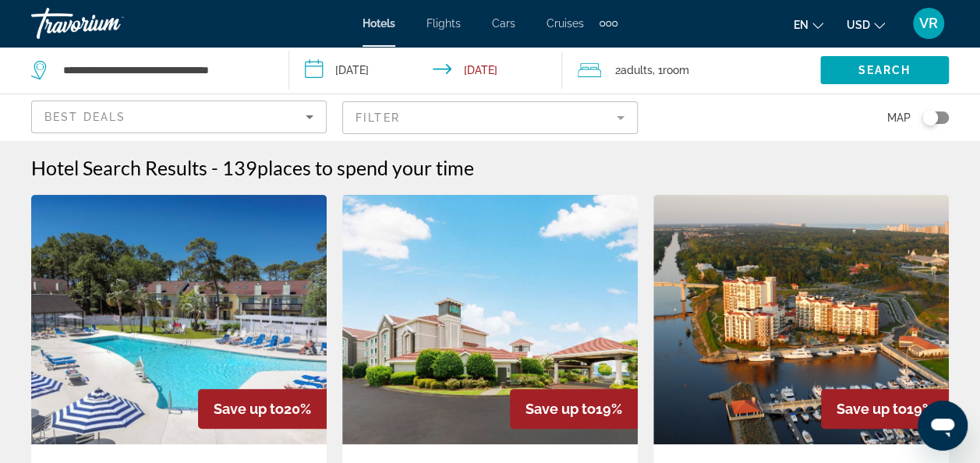 This screenshot has width=980, height=463. I want to click on button: Extra navigation items, so click(608, 24).